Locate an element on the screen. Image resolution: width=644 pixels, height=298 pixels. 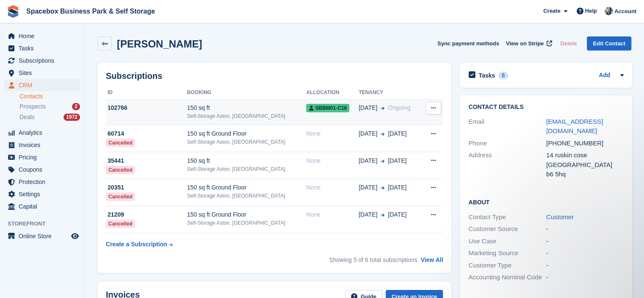
a: Customer is located at coordinates (560, 216).